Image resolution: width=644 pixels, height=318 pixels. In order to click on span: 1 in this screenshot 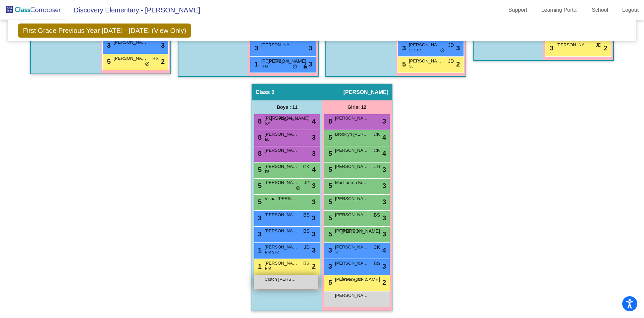, I will do `click(259, 267)`.